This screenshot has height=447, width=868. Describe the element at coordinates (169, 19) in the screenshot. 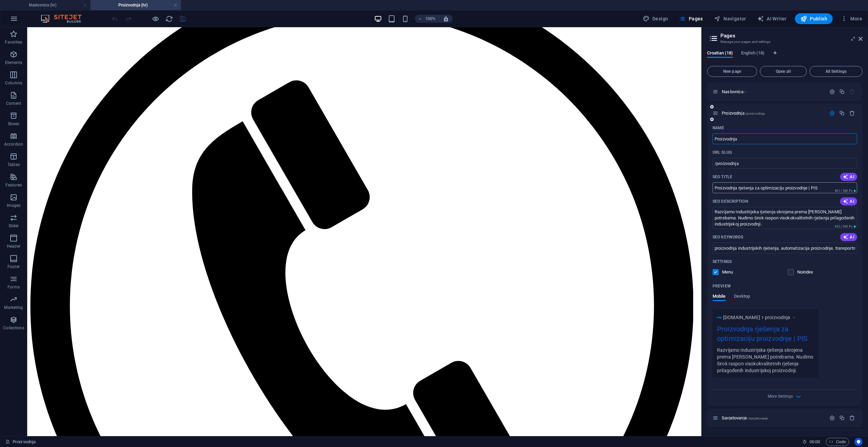

I see `i: Reload page` at that location.